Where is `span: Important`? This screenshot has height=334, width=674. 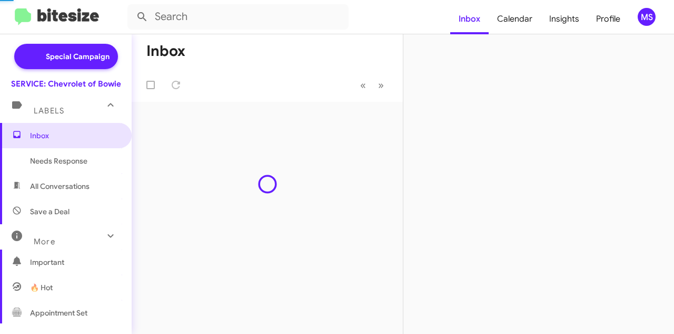
span: Important is located at coordinates (75, 262).